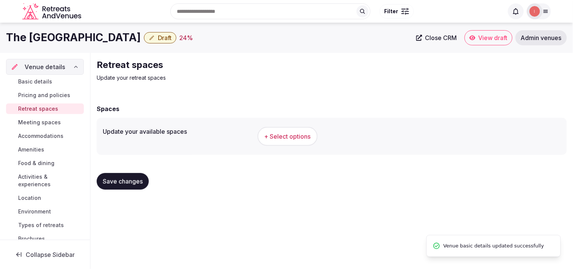 The height and width of the screenshot is (269, 573). I want to click on button: Collapse Sidebar, so click(45, 254).